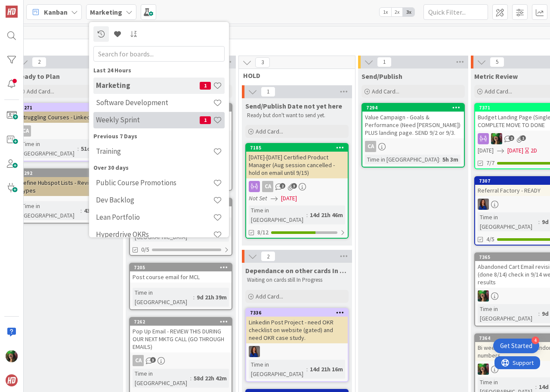  What do you see at coordinates (68, 183) in the screenshot?
I see `div: 7292Refine Hubspot Lists - Review Sub Types` at bounding box center [68, 183].